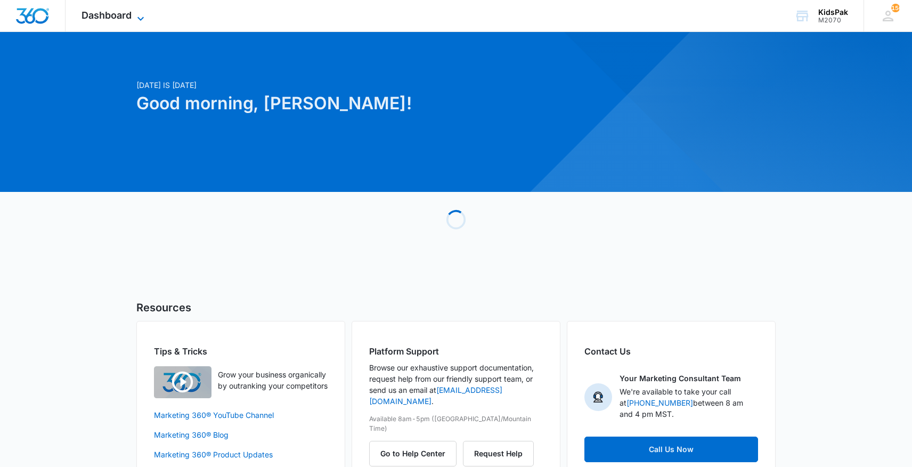 Image resolution: width=912 pixels, height=467 pixels. Describe the element at coordinates (598, 397) in the screenshot. I see `img: Your Marketing Consultant Team` at that location.